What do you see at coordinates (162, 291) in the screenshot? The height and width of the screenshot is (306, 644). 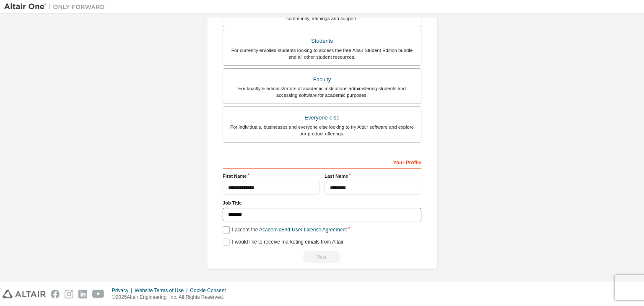 I see `div: Website Terms of Use` at bounding box center [162, 291].